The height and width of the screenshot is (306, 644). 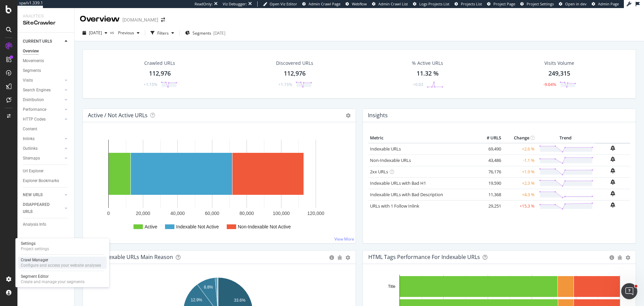 What do you see at coordinates (489, 149) in the screenshot?
I see `td: 69,490` at bounding box center [489, 149].